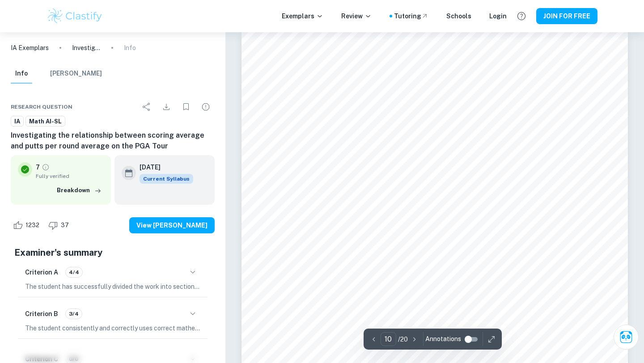 The image size is (644, 363). Describe the element at coordinates (113, 253) in the screenshot. I see `h5: Examiner's summary` at that location.